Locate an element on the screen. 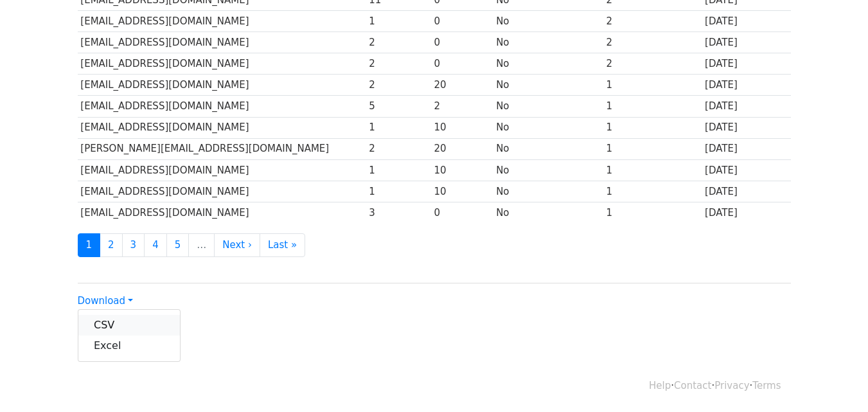 This screenshot has width=868, height=412. div: Chat Widget is located at coordinates (836, 381).